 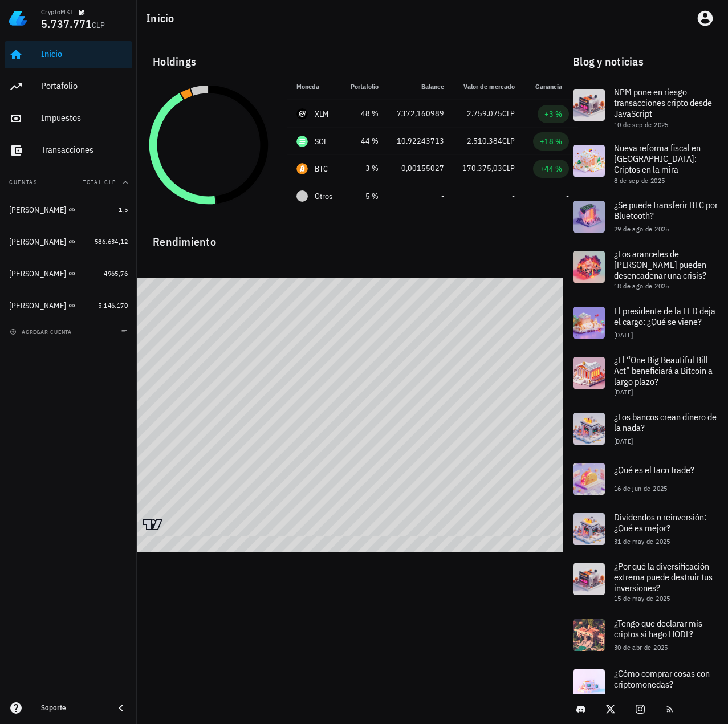 I want to click on div: XLM-icon, so click(x=302, y=114).